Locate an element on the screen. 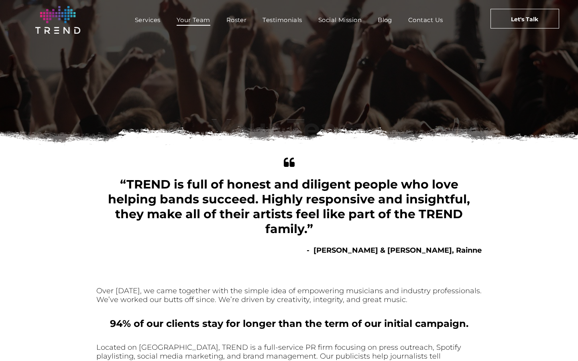  a: Social Mission is located at coordinates (340, 20).